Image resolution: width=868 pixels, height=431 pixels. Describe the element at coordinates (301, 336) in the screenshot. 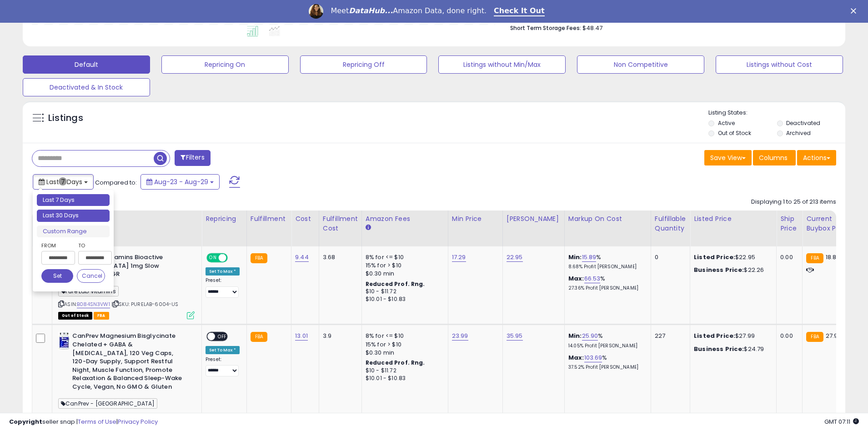

I see `a: 13.01` at that location.